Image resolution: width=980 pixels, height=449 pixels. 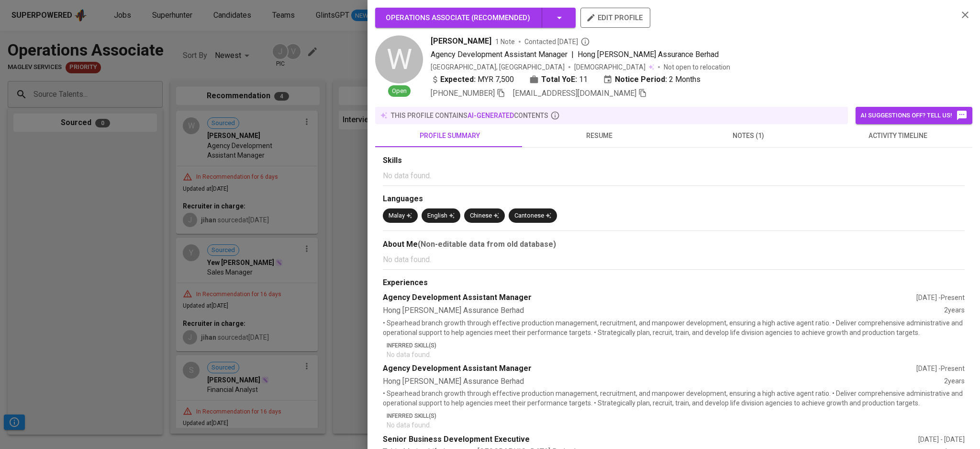 What do you see at coordinates (674, 244) in the screenshot?
I see `div: About Me` at bounding box center [674, 244].